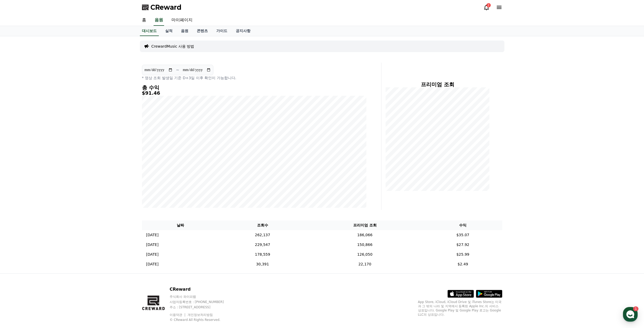 The image size is (644, 328). What do you see at coordinates (200, 315) in the screenshot?
I see `a: 개인정보처리방침` at bounding box center [200, 315].